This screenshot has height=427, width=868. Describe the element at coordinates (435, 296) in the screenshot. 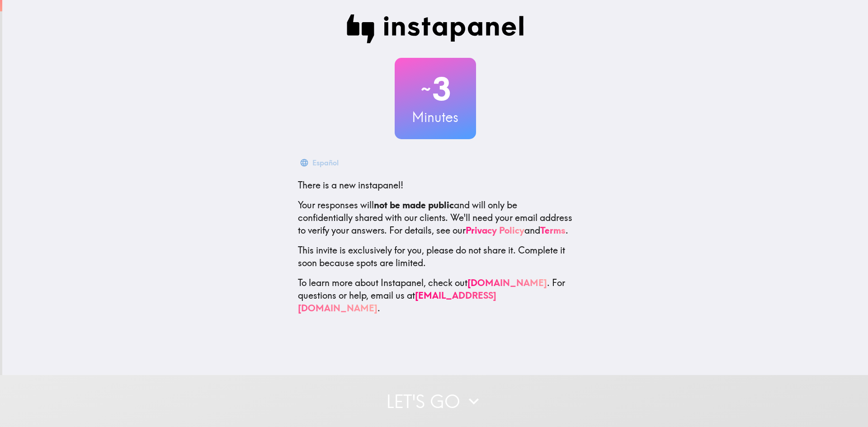

I see `p: To learn more about Instapanel, check out . For questions or help, email us at .` at that location.